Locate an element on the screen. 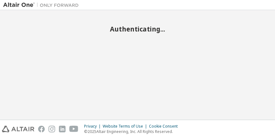  img: facebook.svg is located at coordinates (41, 129).